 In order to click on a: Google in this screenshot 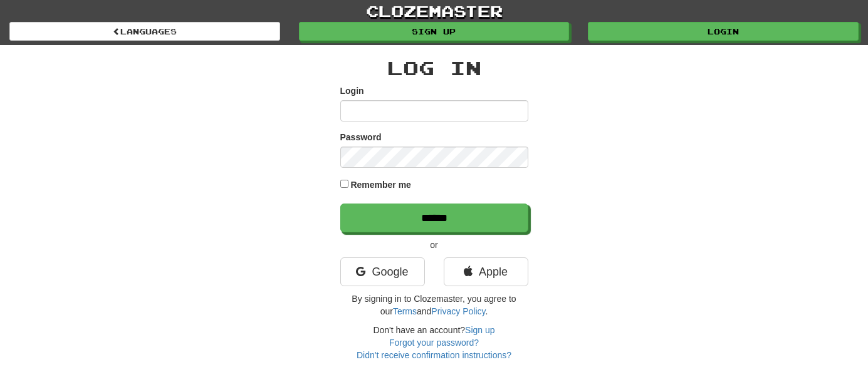, I will do `click(382, 272)`.